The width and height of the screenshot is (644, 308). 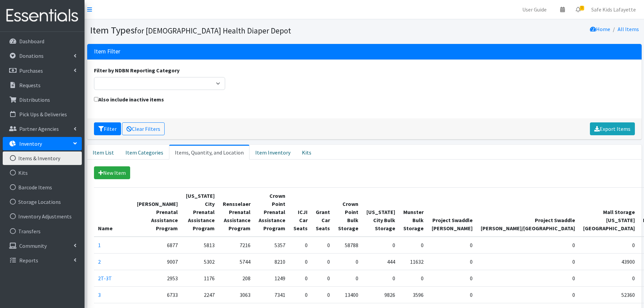 What do you see at coordinates (348, 245) in the screenshot?
I see `td: 58788` at bounding box center [348, 245].